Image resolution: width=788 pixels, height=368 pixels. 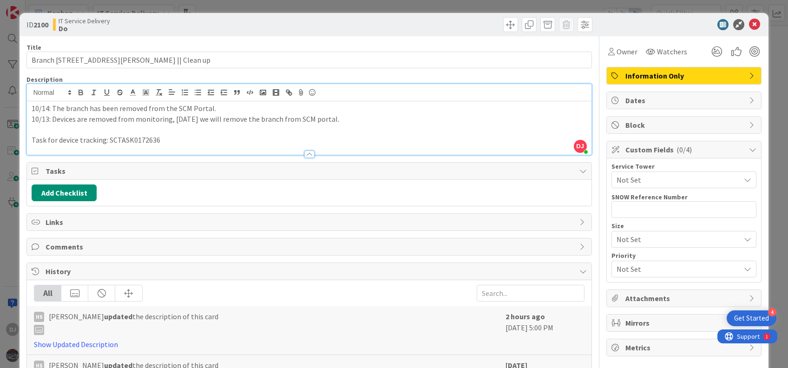 I want to click on input: Search..., so click(x=530, y=293).